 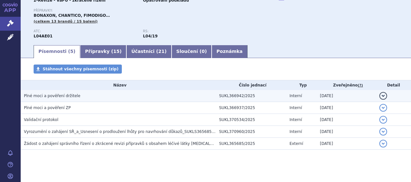 I want to click on span: 5, so click(x=72, y=51).